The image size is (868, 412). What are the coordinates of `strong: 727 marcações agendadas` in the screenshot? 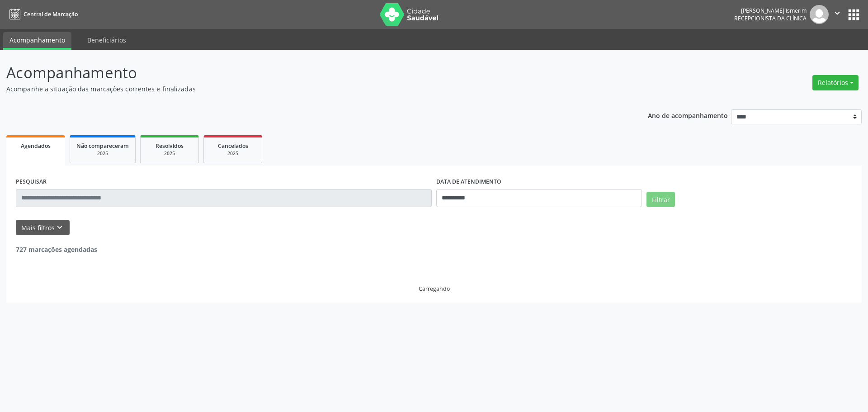 It's located at (56, 249).